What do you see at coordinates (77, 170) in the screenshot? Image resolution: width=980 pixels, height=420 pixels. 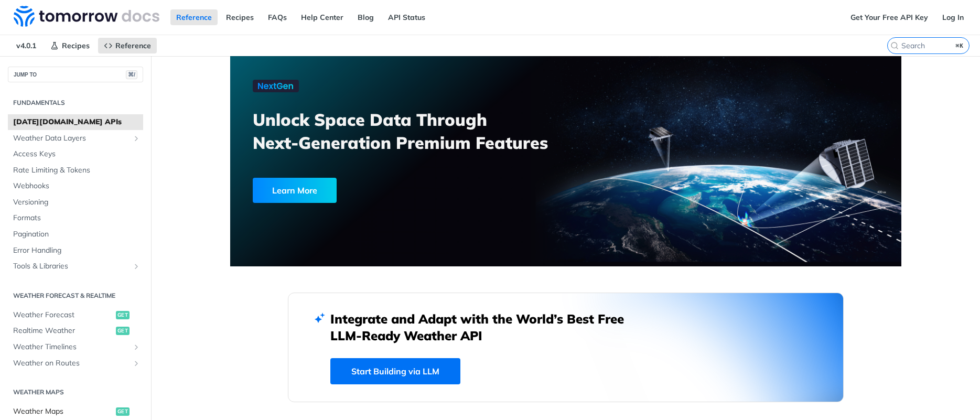 I see `span: Rate Limiting & Tokens` at bounding box center [77, 170].